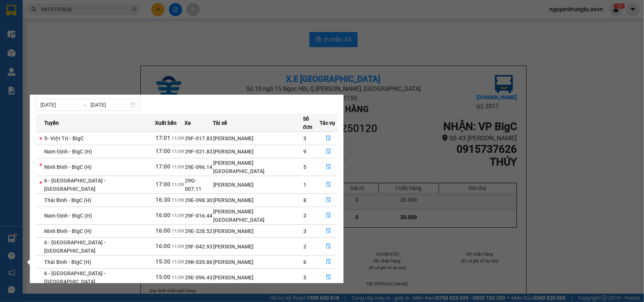  Describe the element at coordinates (327, 123) in the screenshot. I see `span: Tác vụ` at that location.